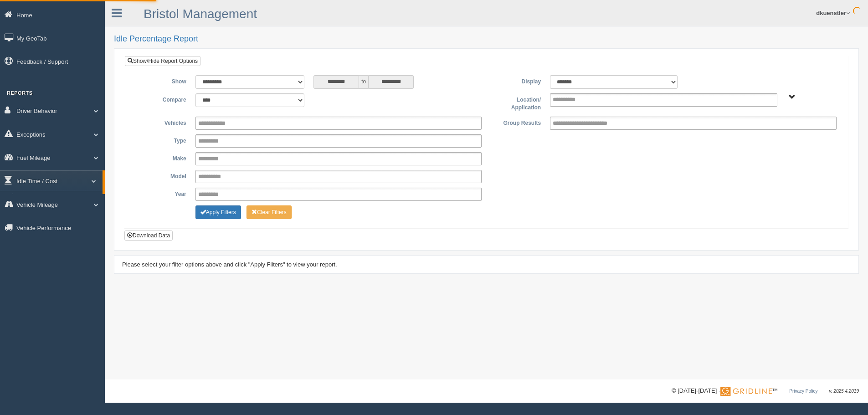 Image resolution: width=868 pixels, height=415 pixels. I want to click on label: Model, so click(162, 176).